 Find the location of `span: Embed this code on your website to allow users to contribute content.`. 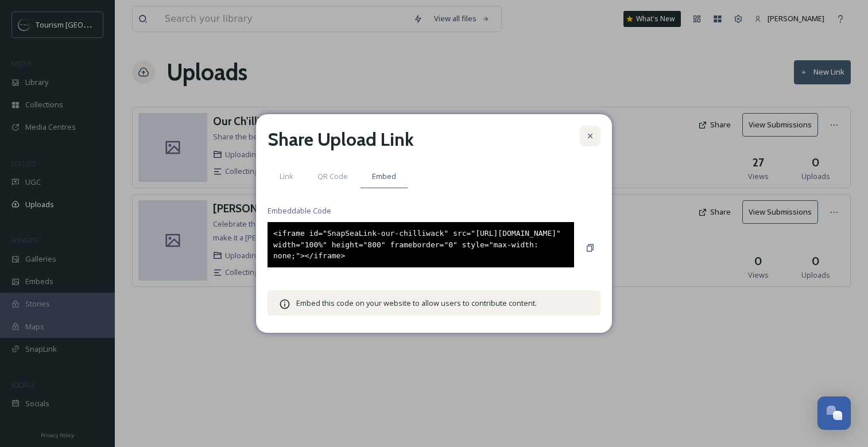

span: Embed this code on your website to allow users to contribute content. is located at coordinates (416, 303).